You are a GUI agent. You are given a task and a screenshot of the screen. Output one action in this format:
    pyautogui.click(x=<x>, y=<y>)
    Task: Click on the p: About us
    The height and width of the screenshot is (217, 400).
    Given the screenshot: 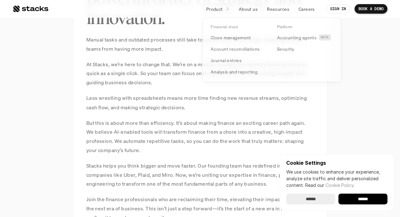 What is the action you would take?
    pyautogui.click(x=249, y=9)
    